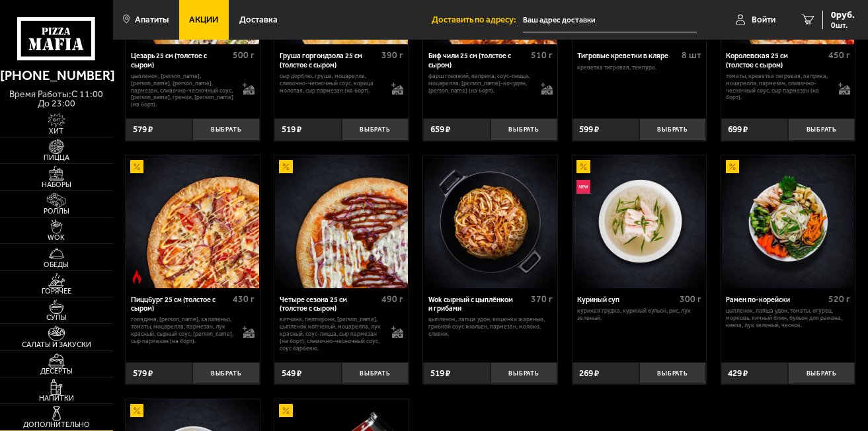 Image resolution: width=868 pixels, height=431 pixels. Describe the element at coordinates (843, 15) in the screenshot. I see `span: 0 руб.` at that location.